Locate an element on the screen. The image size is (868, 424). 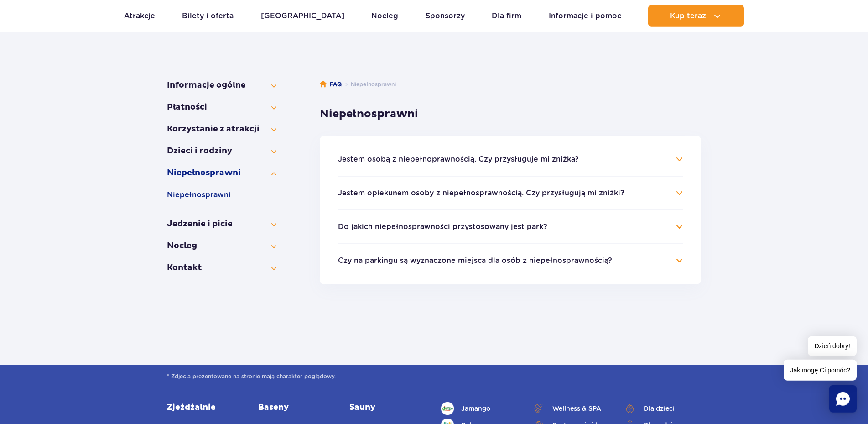
button: Czy na parkingu są wyznaczone miejsca dla osób z niepełnosprawnością? is located at coordinates (475, 261).